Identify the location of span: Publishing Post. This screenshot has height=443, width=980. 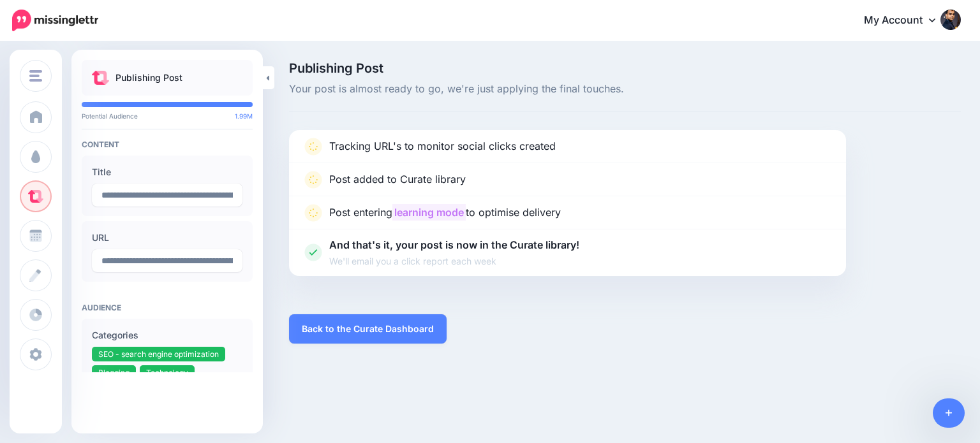
(625, 68).